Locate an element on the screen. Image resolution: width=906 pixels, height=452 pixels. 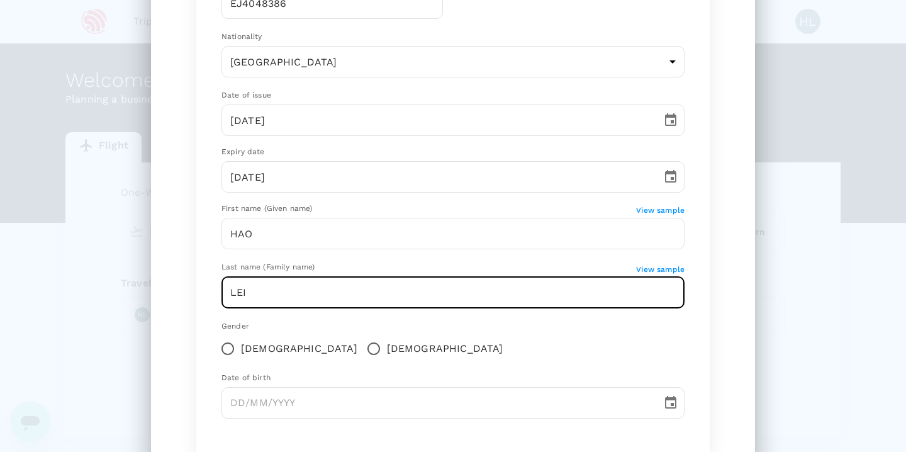
div: Last name (Family name) is located at coordinates (429, 267).